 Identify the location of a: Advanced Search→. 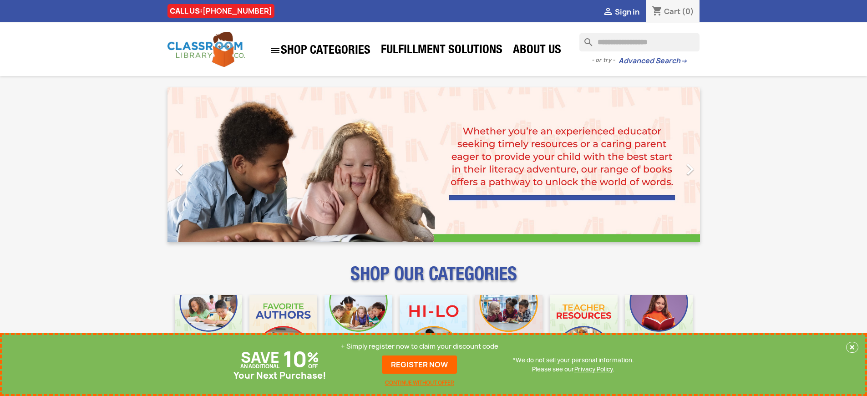
(652, 61).